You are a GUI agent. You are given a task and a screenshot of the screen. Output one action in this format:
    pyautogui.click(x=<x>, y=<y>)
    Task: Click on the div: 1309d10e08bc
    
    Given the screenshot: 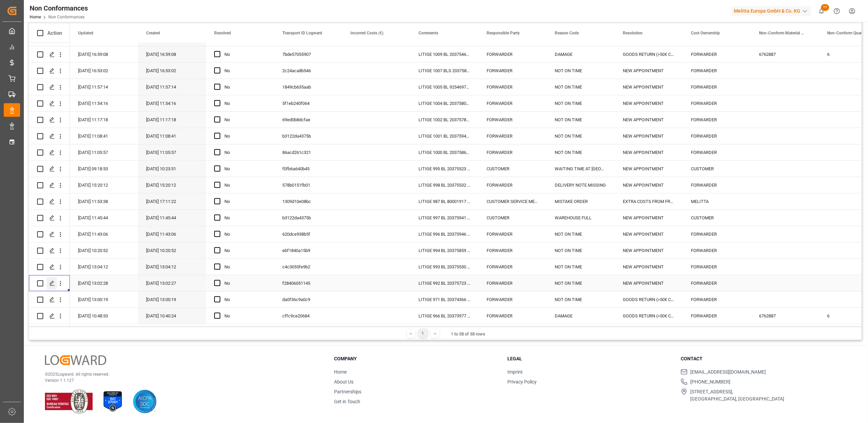 What is the action you would take?
    pyautogui.click(x=308, y=201)
    